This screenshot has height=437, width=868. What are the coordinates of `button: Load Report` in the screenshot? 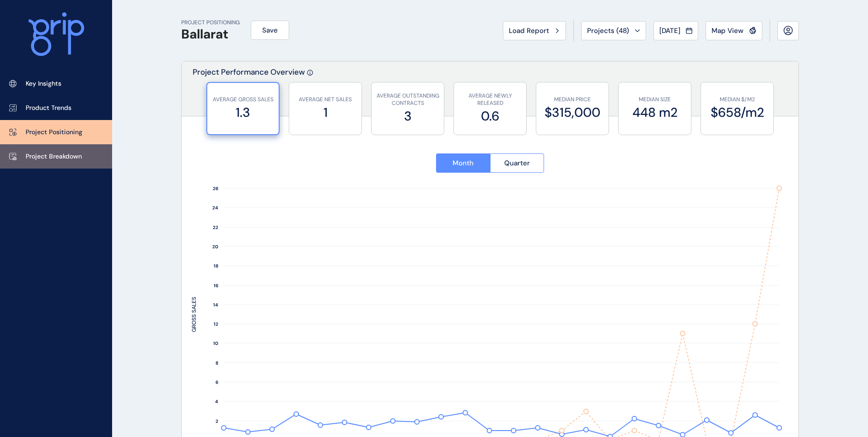 It's located at (534, 31).